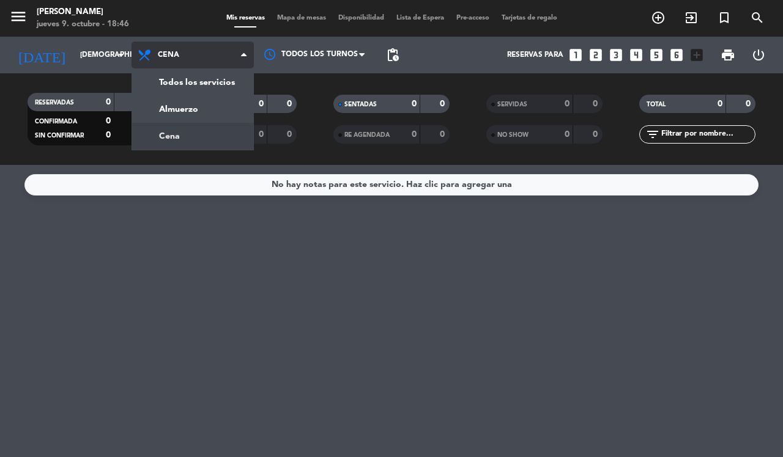 Image resolution: width=783 pixels, height=457 pixels. What do you see at coordinates (83, 24) in the screenshot?
I see `div: jueves 9. octubre - 18:46` at bounding box center [83, 24].